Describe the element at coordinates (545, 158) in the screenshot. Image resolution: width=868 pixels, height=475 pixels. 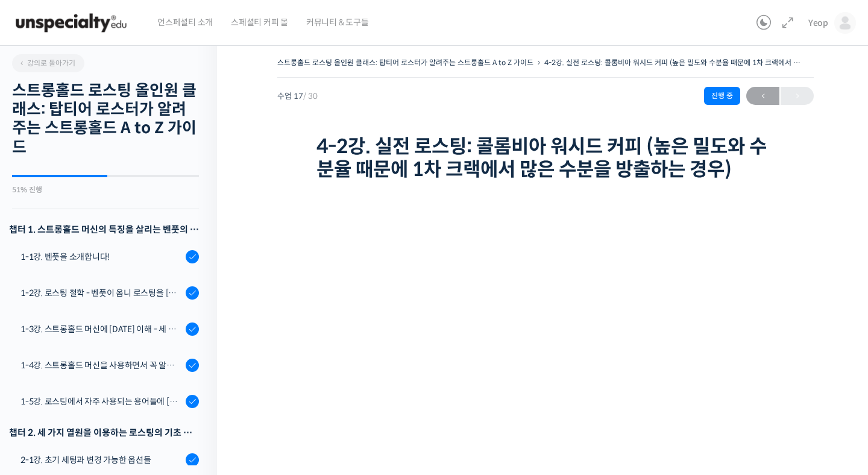
I see `h1: 4-2강. 실전 로스팅: 콜롬비아 워시드 커피 (높은 밀도와 수분율 때문에 1차 크랙에서 많은 수분을 방출하는 경우)` at that location.